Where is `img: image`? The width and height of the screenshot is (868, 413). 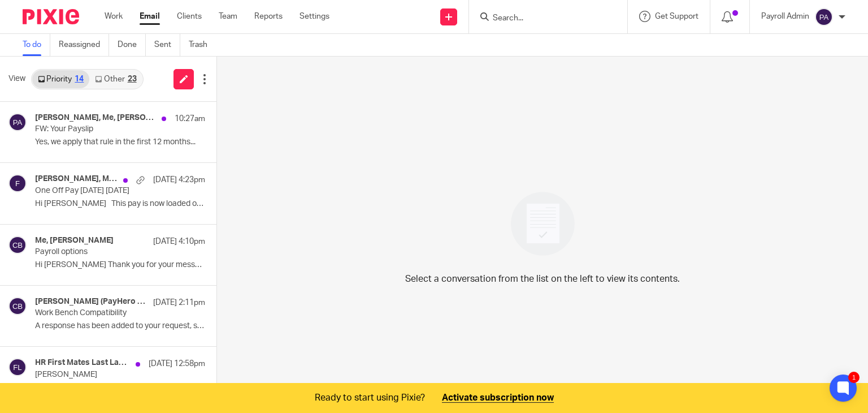 img: image is located at coordinates (543, 224).